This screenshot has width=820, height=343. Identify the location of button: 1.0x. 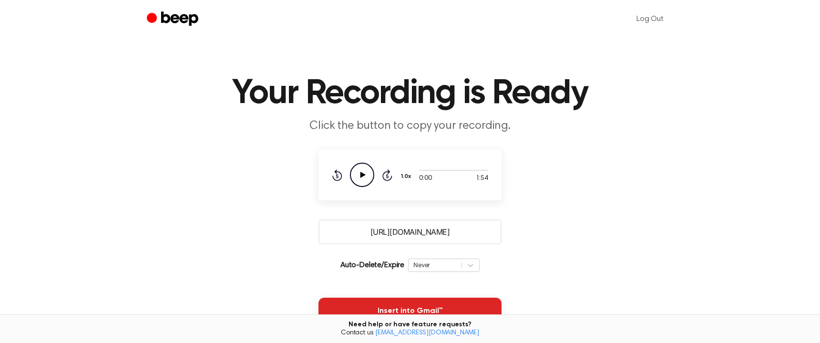
(407, 176).